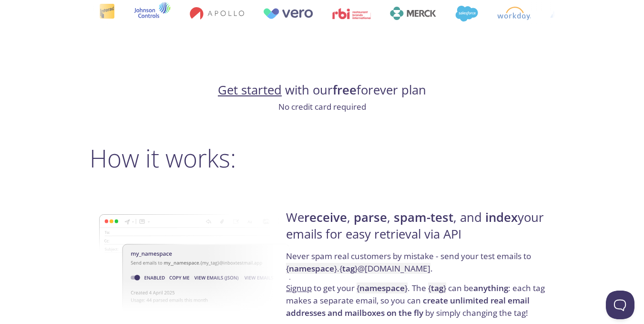  I want to click on strong: parse, so click(371, 217).